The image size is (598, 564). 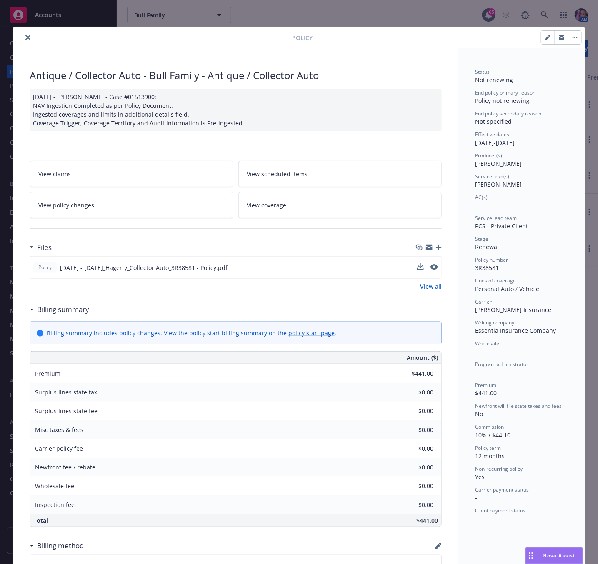 I want to click on span: Newfront fee / rebate, so click(x=65, y=467).